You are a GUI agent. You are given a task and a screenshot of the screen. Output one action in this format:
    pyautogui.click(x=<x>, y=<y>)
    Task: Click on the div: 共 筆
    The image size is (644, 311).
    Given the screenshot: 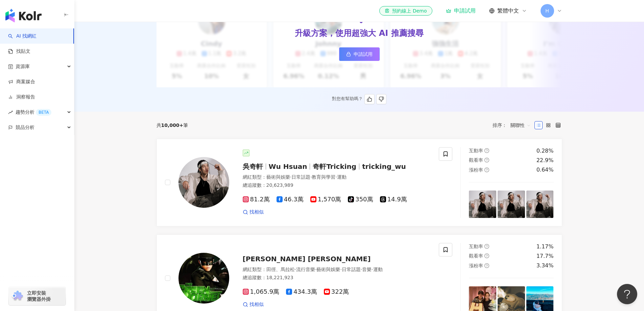 What is the action you would take?
    pyautogui.click(x=172, y=125)
    